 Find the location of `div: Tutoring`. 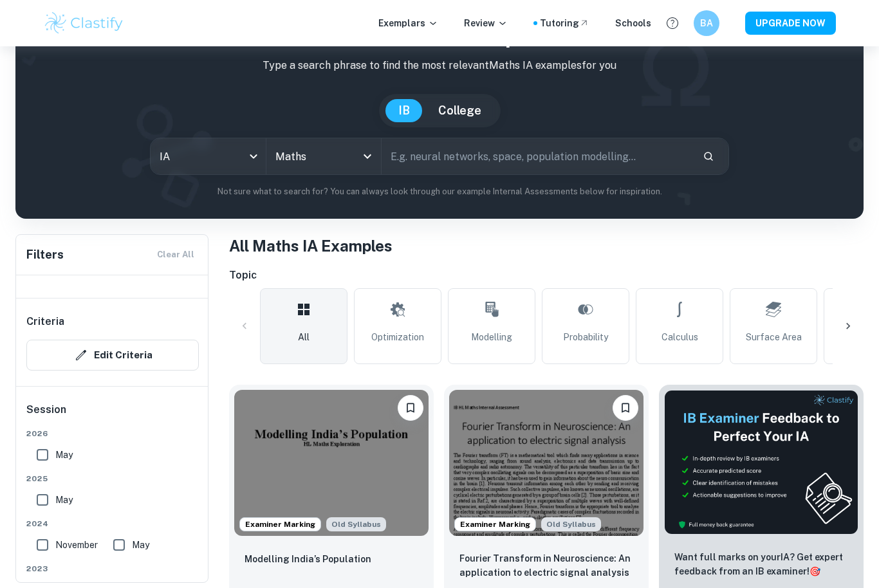

div: Tutoring is located at coordinates (564, 23).